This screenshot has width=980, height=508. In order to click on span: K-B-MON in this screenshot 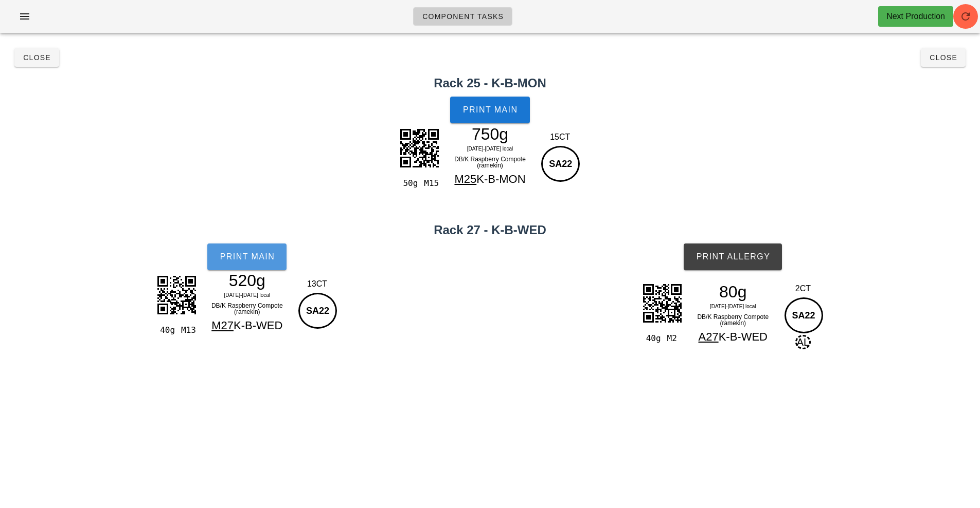, I will do `click(501, 179)`.